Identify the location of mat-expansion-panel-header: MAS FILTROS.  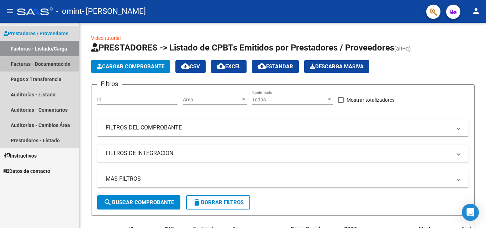
(283, 179).